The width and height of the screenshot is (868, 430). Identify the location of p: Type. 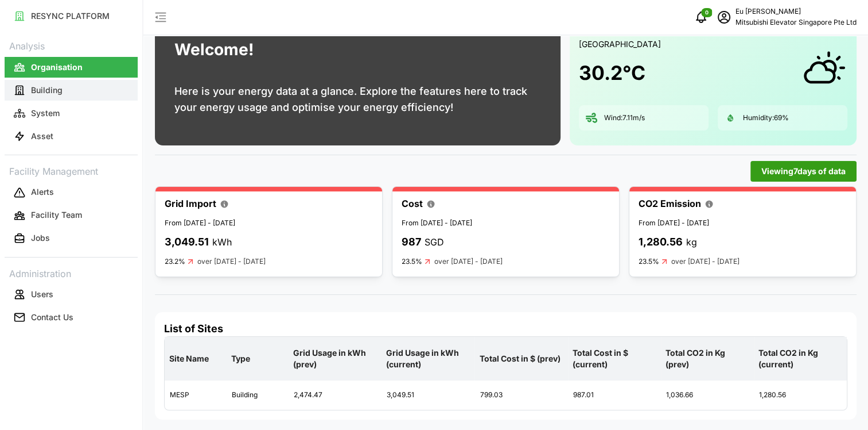
(257, 358).